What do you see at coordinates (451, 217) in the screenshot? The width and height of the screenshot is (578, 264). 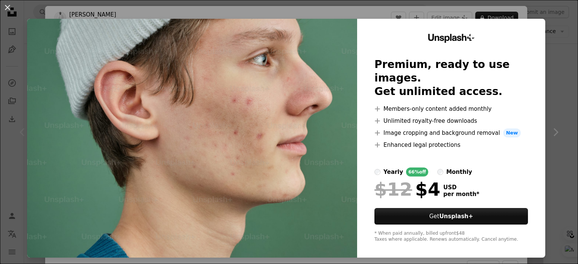 I see `button: GetUnsplash+` at bounding box center [451, 217].